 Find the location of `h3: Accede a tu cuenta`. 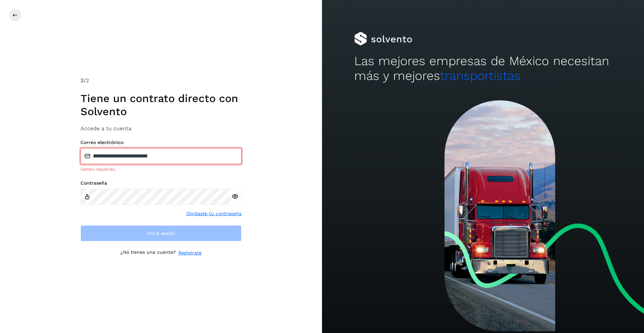

h3: Accede a tu cuenta is located at coordinates (161, 128).